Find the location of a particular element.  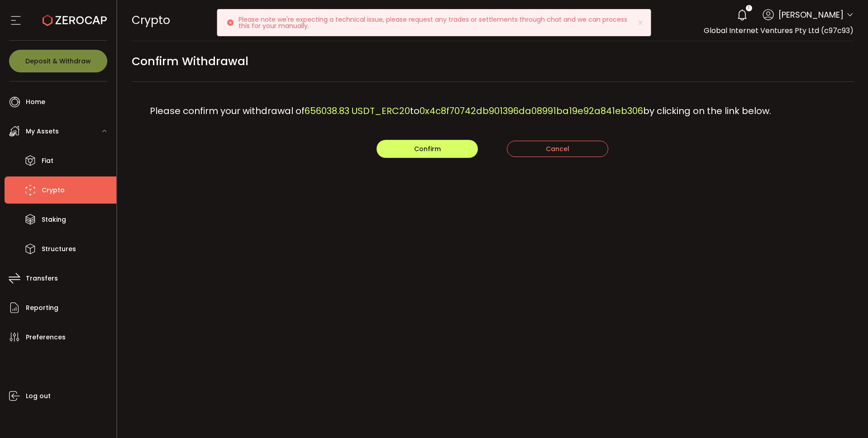

button: Cancel is located at coordinates (558, 149).